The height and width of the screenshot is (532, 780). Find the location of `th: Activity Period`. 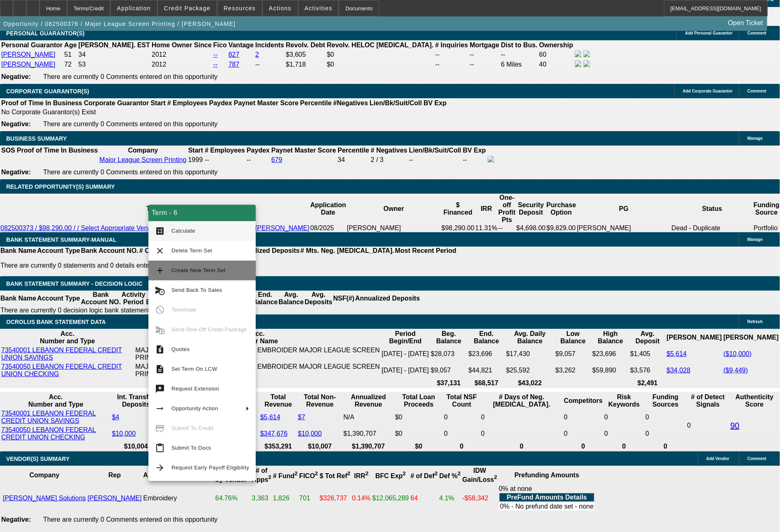

th: Activity Period is located at coordinates (133, 299).